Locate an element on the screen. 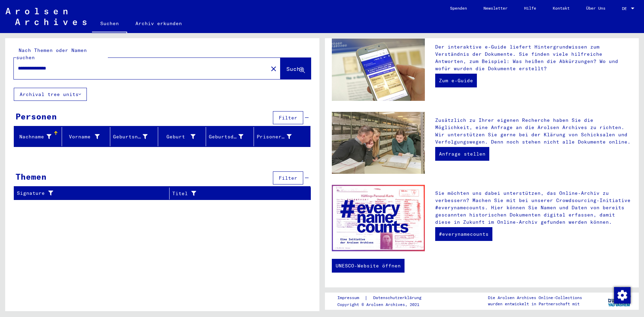  img: inquiries.jpg is located at coordinates (378, 143).